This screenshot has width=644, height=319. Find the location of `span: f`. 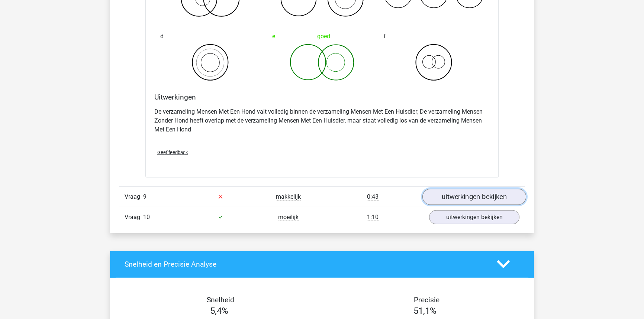

span: f is located at coordinates (385, 36).